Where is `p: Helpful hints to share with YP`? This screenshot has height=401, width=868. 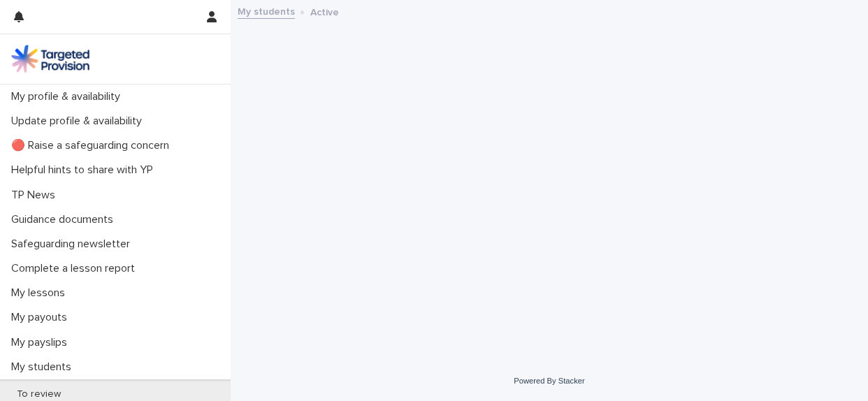 p: Helpful hints to share with YP is located at coordinates (85, 170).